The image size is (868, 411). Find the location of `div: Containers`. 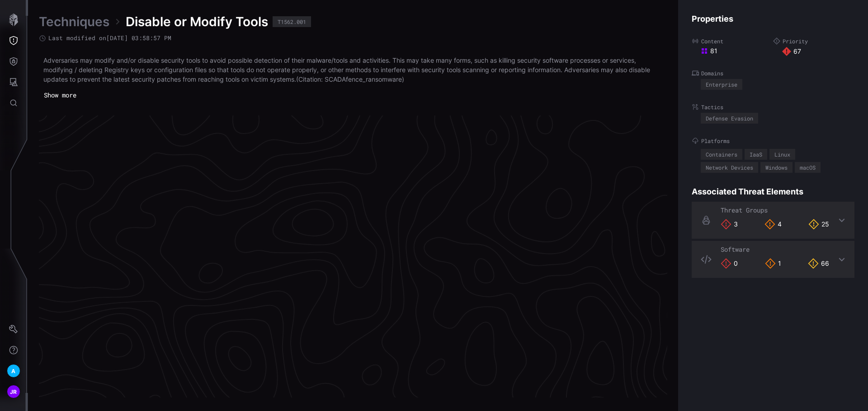

div: Containers is located at coordinates (722, 155).